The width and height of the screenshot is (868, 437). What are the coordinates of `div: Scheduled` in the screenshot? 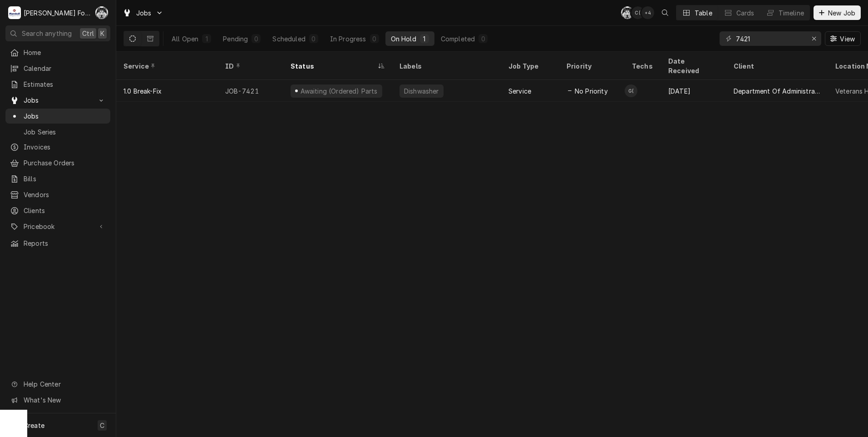 It's located at (289, 39).